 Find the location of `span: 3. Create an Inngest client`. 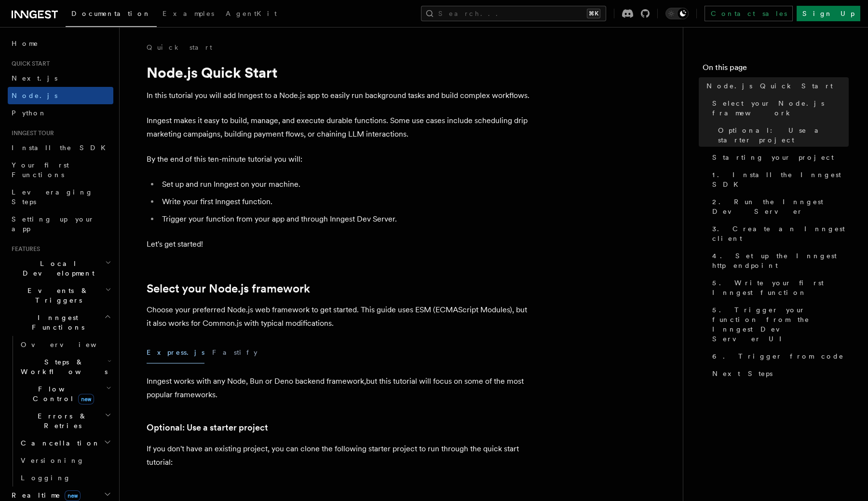

span: 3. Create an Inngest client is located at coordinates (780, 234).